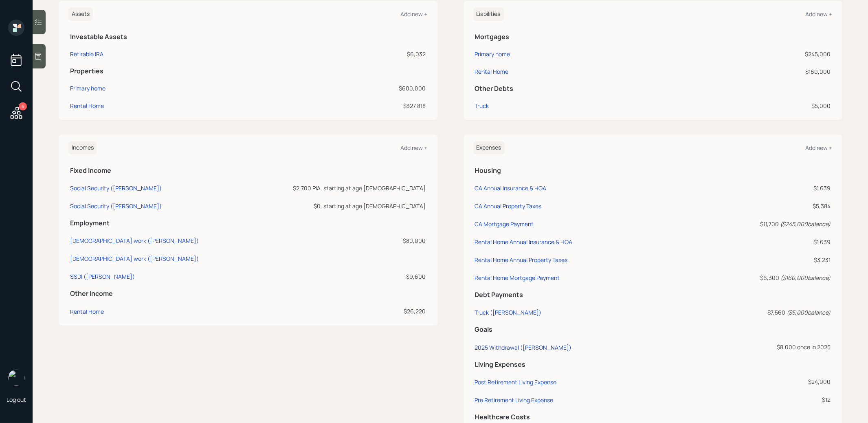 This screenshot has height=423, width=868. What do you see at coordinates (771, 400) in the screenshot?
I see `div: $12` at bounding box center [771, 400].